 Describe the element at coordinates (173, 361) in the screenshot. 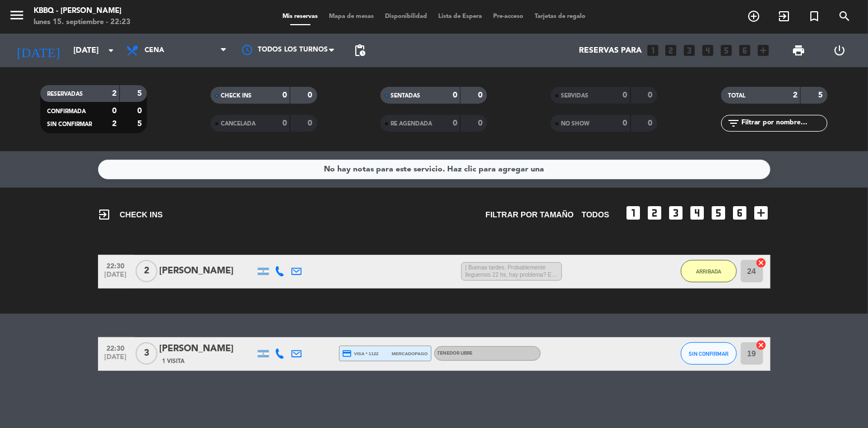

I see `span: 1 Visita` at that location.